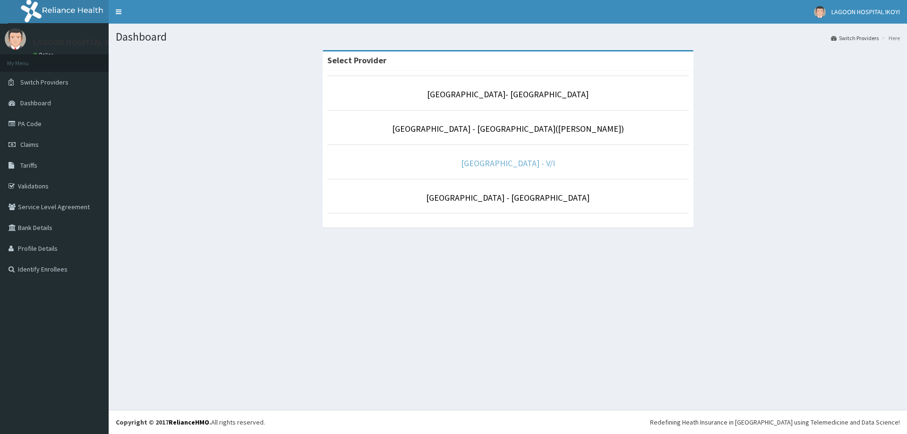 The width and height of the screenshot is (907, 434). Describe the element at coordinates (865, 12) in the screenshot. I see `span: LAGOON HOSPITAL IKOYI` at that location.